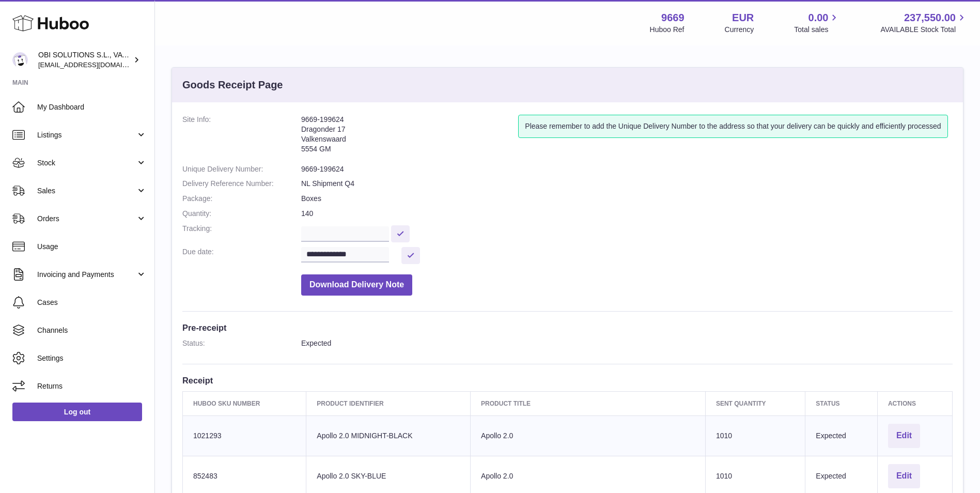 The image size is (980, 493). What do you see at coordinates (755, 403) in the screenshot?
I see `th: Sent Quantity` at bounding box center [755, 403].